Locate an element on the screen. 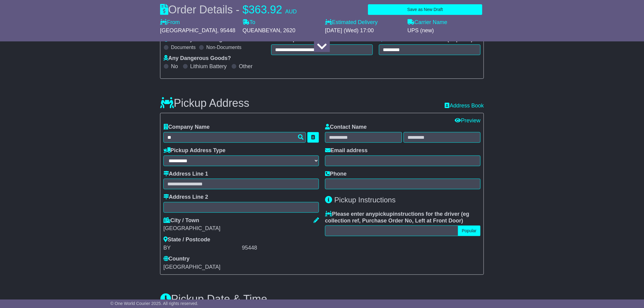 This screenshot has height=308, width=644. a: Address Book is located at coordinates (465, 106).